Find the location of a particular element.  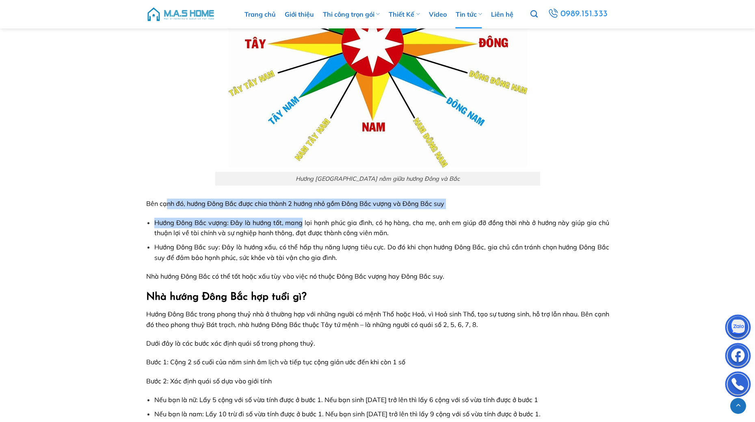

img: M.A.S HOME – Tổng Thầu Thiết Kế Và Xây Nhà Trọn Gói is located at coordinates (181, 14).